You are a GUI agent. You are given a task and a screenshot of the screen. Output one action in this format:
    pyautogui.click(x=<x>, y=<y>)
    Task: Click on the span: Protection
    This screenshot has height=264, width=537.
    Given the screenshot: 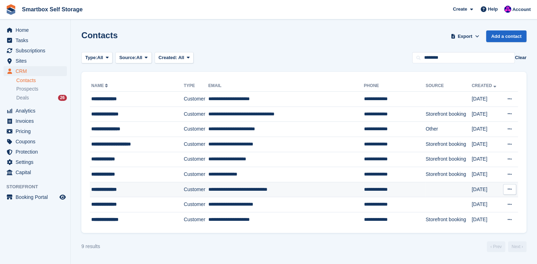 What is the action you would take?
    pyautogui.click(x=37, y=152)
    